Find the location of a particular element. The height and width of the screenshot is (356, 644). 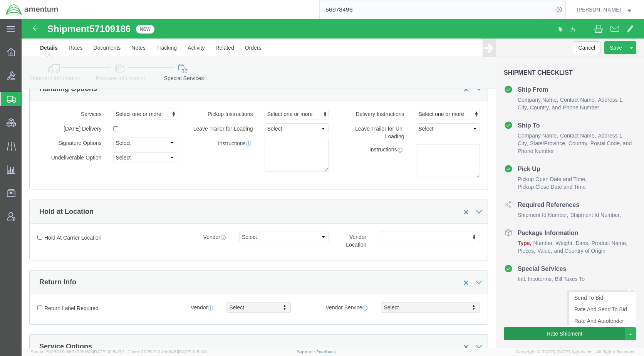

a: Feedback is located at coordinates (326, 352).